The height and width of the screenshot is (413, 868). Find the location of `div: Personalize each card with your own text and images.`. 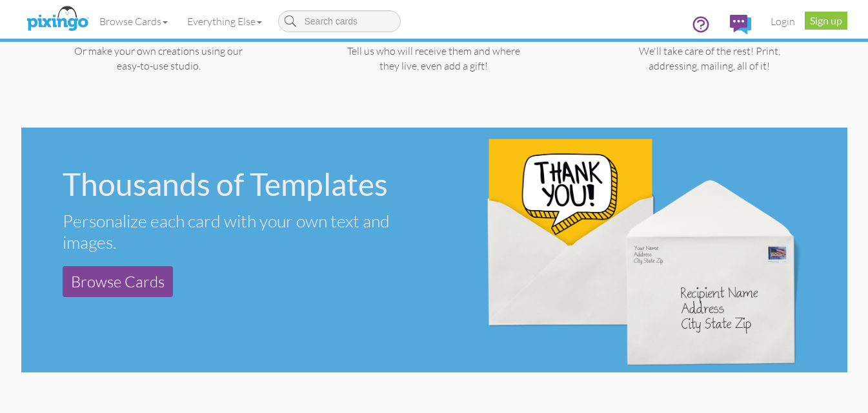

div: Personalize each card with your own text and images. is located at coordinates (243, 231).